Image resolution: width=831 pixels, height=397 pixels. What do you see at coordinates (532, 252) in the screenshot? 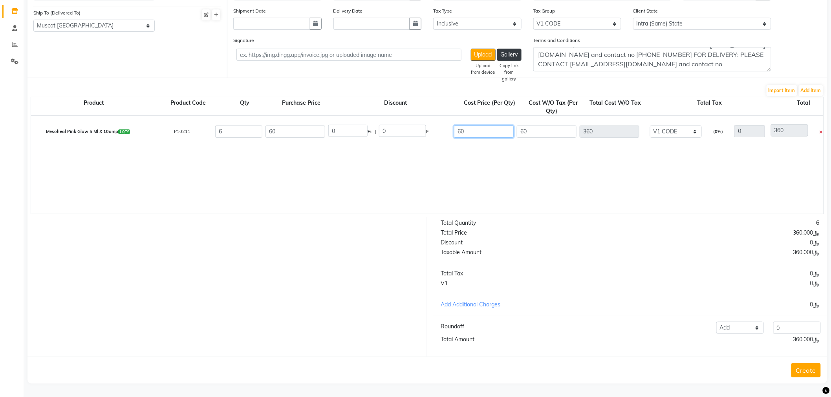
I see `div: Taxable Amount` at bounding box center [532, 252].